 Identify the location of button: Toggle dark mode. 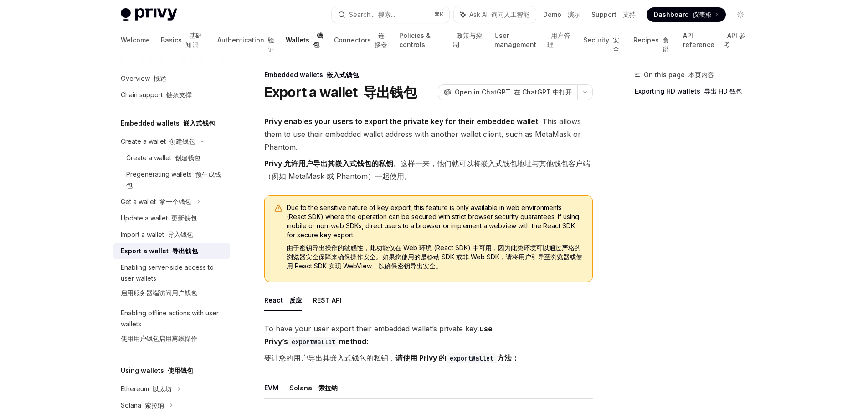
(741, 15).